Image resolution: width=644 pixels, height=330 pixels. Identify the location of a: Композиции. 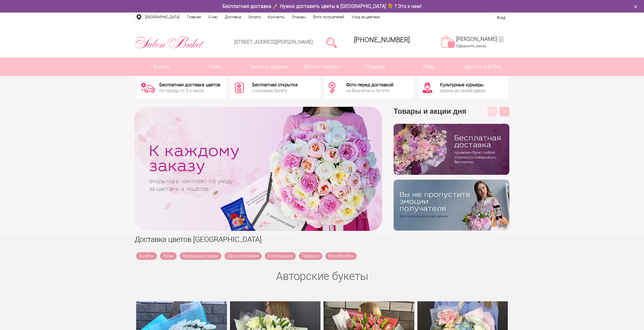
(281, 256).